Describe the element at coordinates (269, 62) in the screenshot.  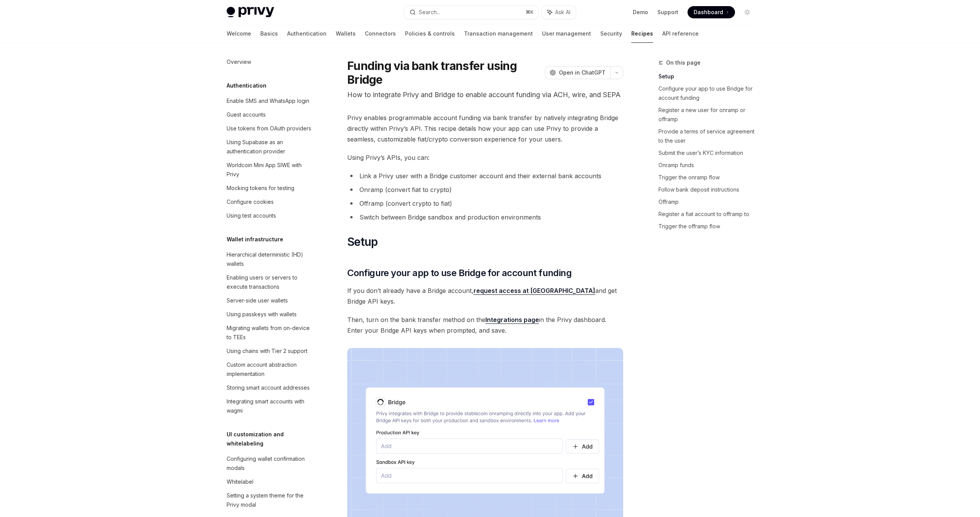
I see `a: Overview` at that location.